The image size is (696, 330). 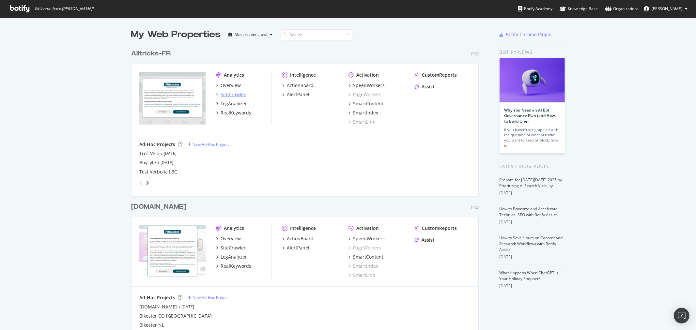 What do you see at coordinates (682, 316) in the screenshot?
I see `div: Open Intercom Messenger` at bounding box center [682, 316].